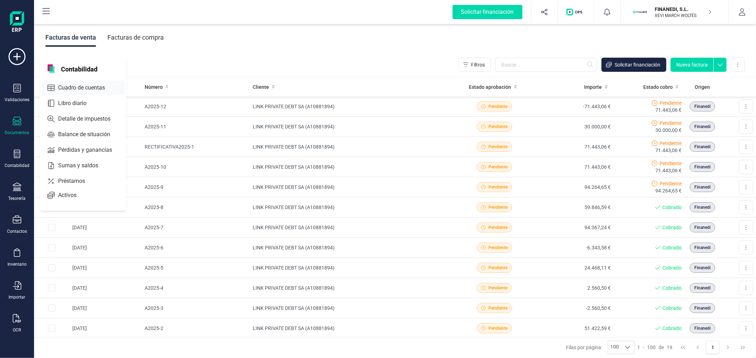  Describe the element at coordinates (575, 12) in the screenshot. I see `button: Logo de OPS` at that location.